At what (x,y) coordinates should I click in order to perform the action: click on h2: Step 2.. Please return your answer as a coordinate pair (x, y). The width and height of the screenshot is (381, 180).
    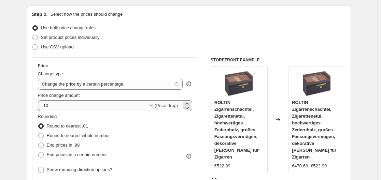
    Looking at the image, I should click on (40, 14).